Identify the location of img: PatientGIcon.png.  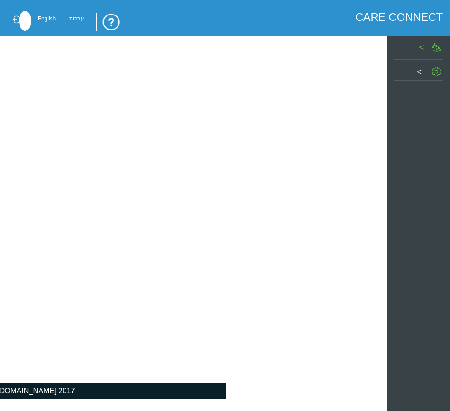
(436, 47).